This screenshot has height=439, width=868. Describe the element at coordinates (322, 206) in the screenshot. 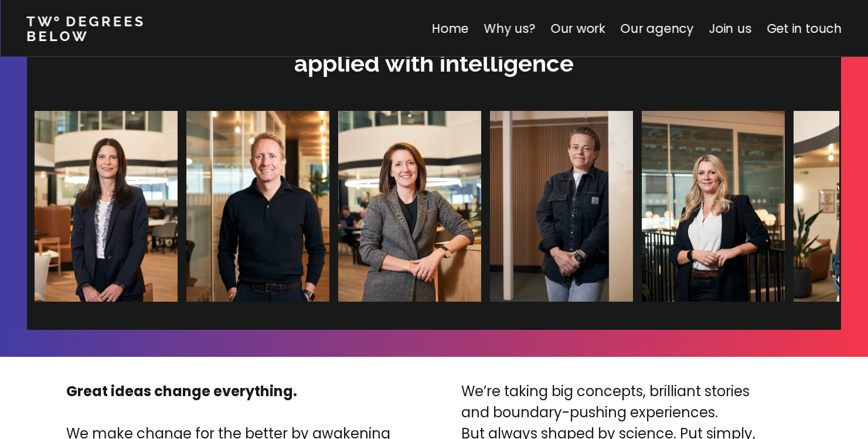

I see `img: Gemma` at that location.